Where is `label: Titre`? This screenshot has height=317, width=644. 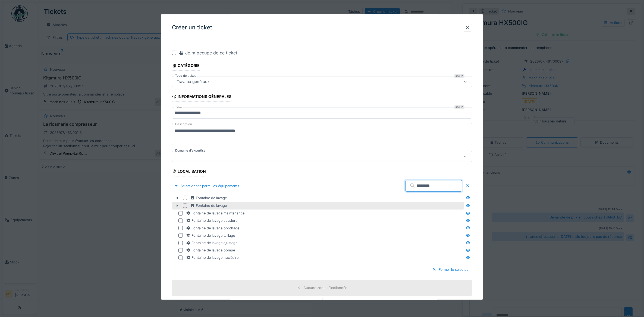 label: Titre is located at coordinates (178, 108).